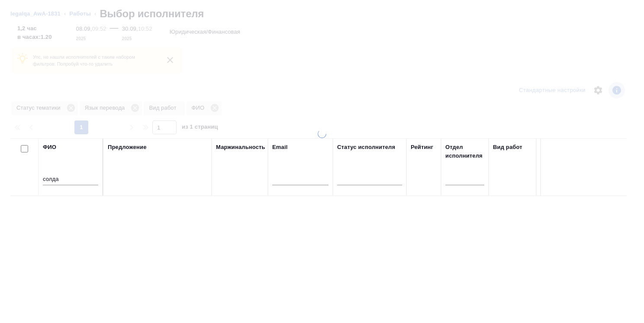 Image resolution: width=644 pixels, height=323 pixels. I want to click on div: ФИО, so click(49, 148).